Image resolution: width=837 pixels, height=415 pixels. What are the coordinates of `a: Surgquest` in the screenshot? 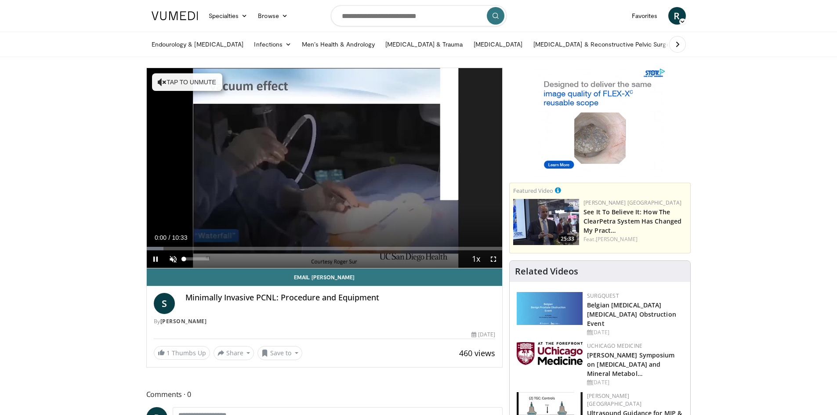 It's located at (603, 296).